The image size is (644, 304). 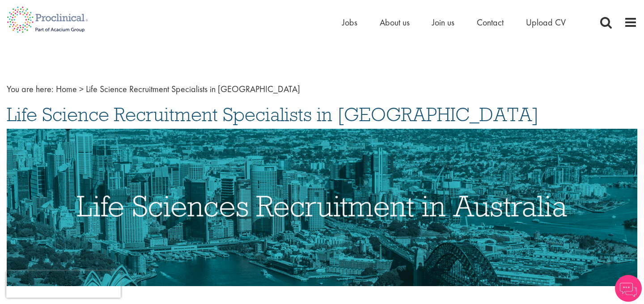 What do you see at coordinates (628, 288) in the screenshot?
I see `img: Chatbot` at bounding box center [628, 288].